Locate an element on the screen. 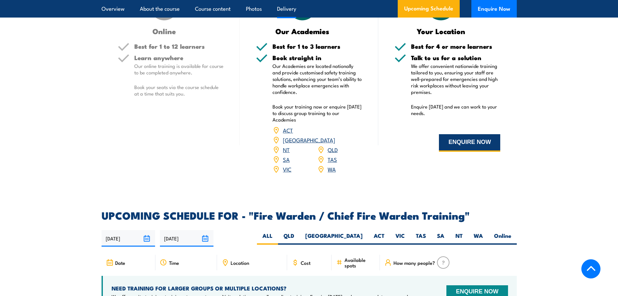 This screenshot has height=296, width=618. a: VIC is located at coordinates (287, 169).